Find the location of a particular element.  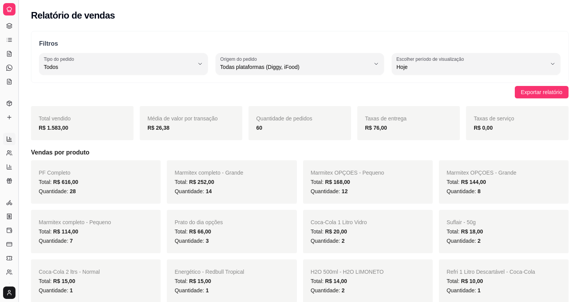

button: Origem do pedidoTodas plataformas (Diggy, iFood) is located at coordinates (300, 64).